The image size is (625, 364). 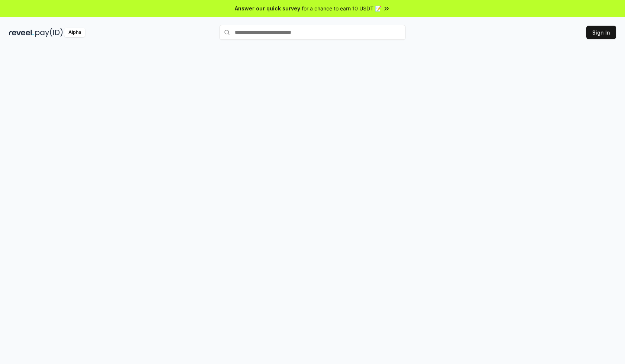 I want to click on img: reveel_dark, so click(x=21, y=33).